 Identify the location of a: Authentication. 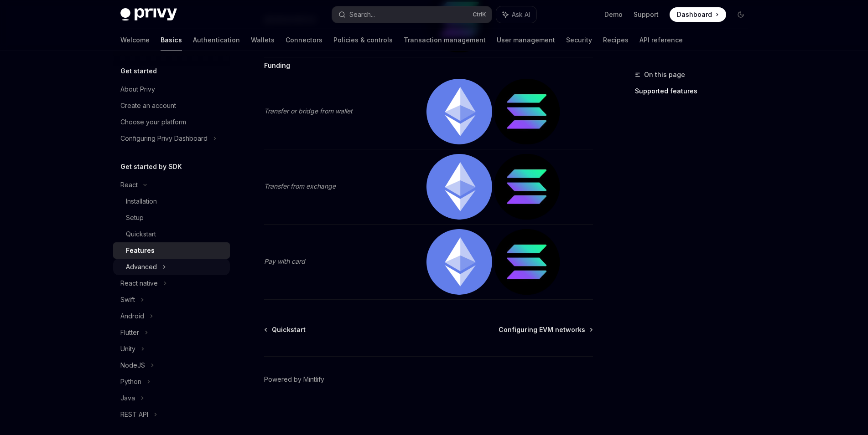
(216, 40).